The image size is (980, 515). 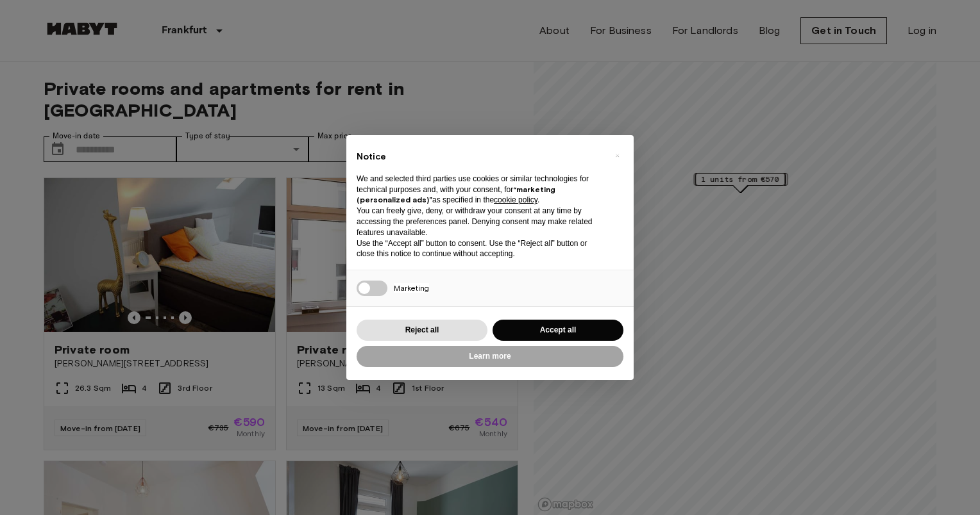 What do you see at coordinates (480, 221) in the screenshot?
I see `p: You can freely give, deny, or withdraw your consent at any time by accessing the preferences pane...` at bounding box center [480, 221].